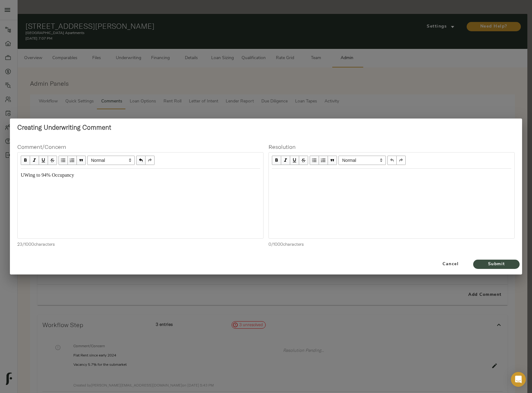 Image resolution: width=532 pixels, height=393 pixels. Describe the element at coordinates (391, 244) in the screenshot. I see `p: 0 / 1000 characters` at that location.